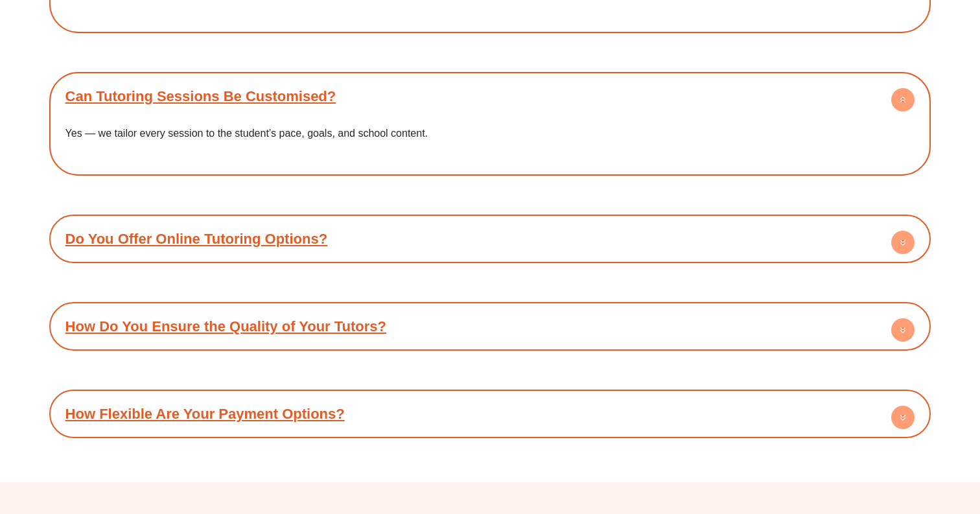 This screenshot has width=980, height=514. Describe the element at coordinates (490, 326) in the screenshot. I see `div: How Do You Ensure the Quality of Your Tutors?` at that location.